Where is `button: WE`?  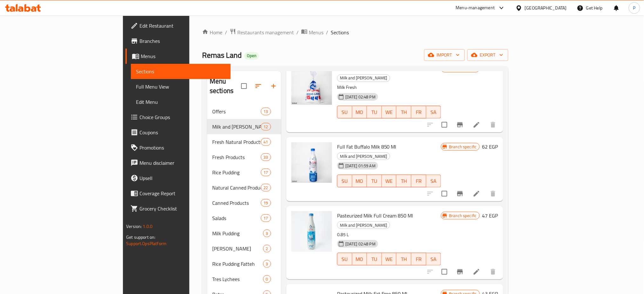
button: WE is located at coordinates (389, 112).